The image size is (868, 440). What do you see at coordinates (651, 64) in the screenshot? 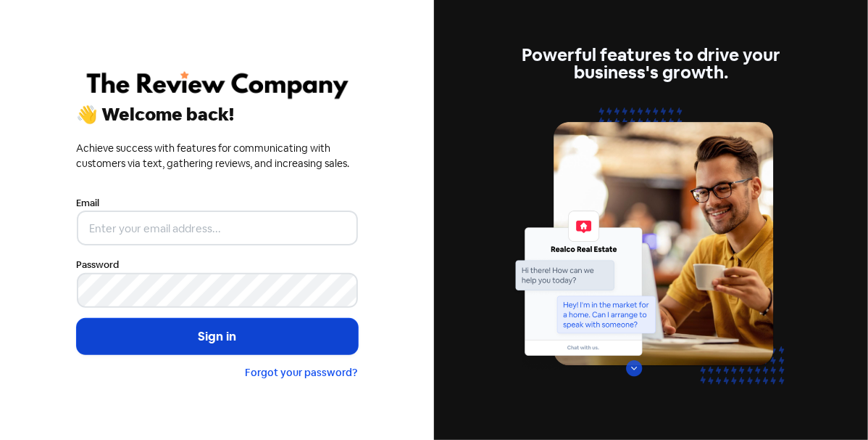
I see `div: Powerful features to drive your business's growth.` at bounding box center [651, 64].